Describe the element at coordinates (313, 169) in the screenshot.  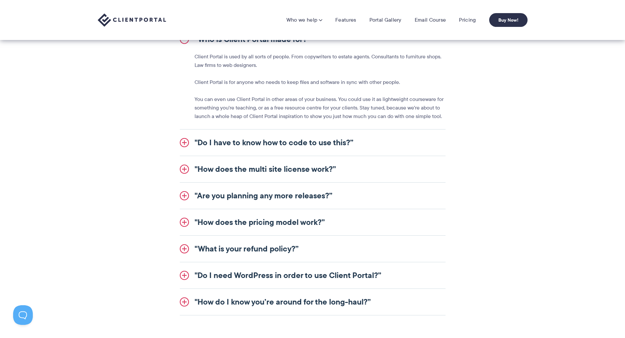
I see `a: "How does the multi site license work?”` at that location.